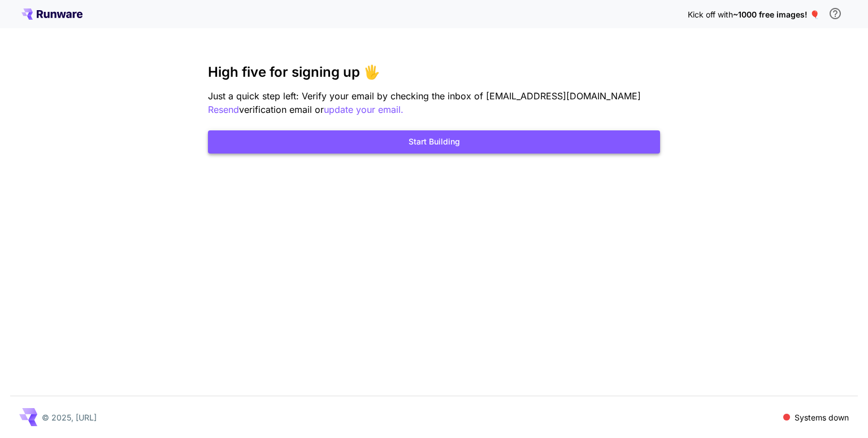 This screenshot has width=868, height=438. I want to click on button: In order to qualify for free credit, you need to sign up with a business email address and click ..., so click(835, 14).